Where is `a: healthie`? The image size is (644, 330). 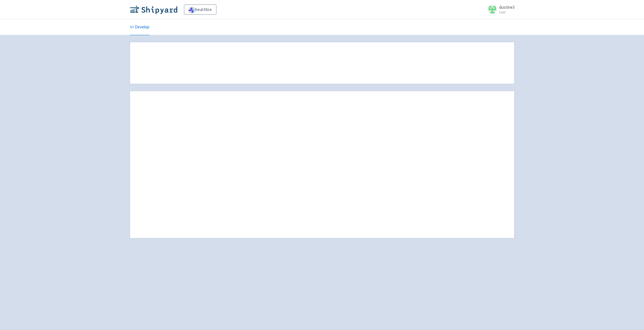
a: healthie is located at coordinates (200, 10).